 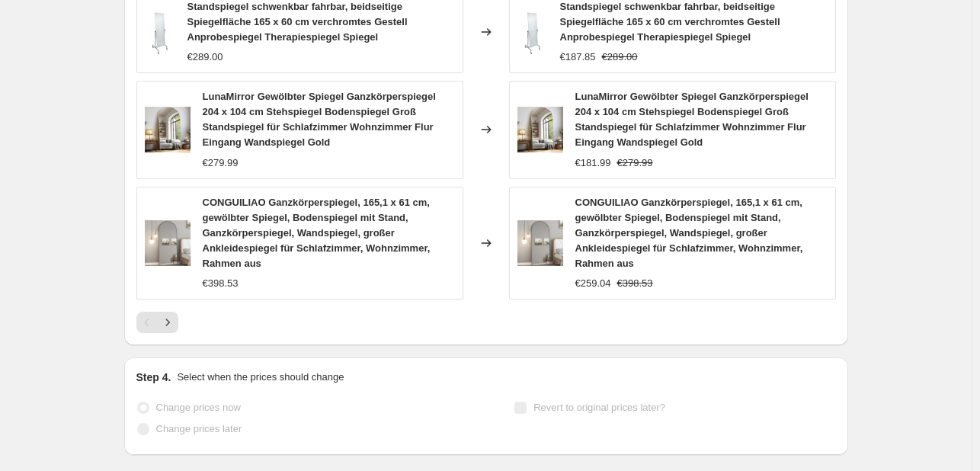 I want to click on div: €187.85, so click(x=578, y=57).